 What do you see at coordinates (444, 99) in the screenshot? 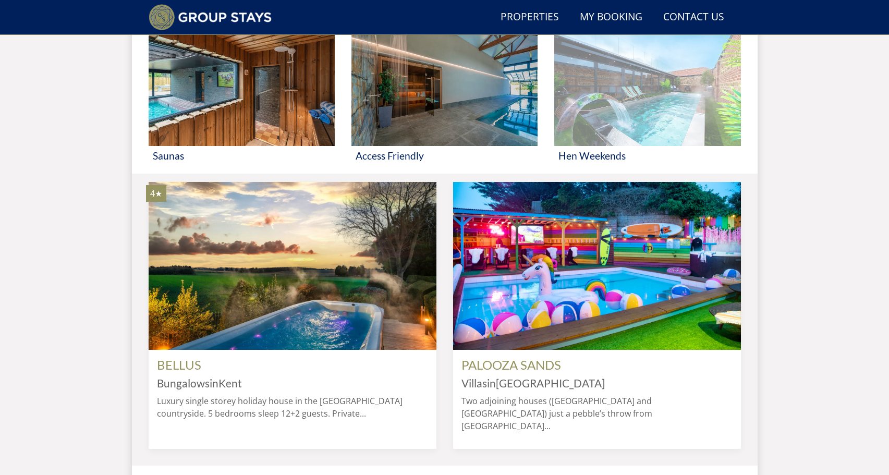
I see `a: 'Access Friendly' - Large Group Accommodation Holiday Ideas Access Friendly` at bounding box center [444, 99].